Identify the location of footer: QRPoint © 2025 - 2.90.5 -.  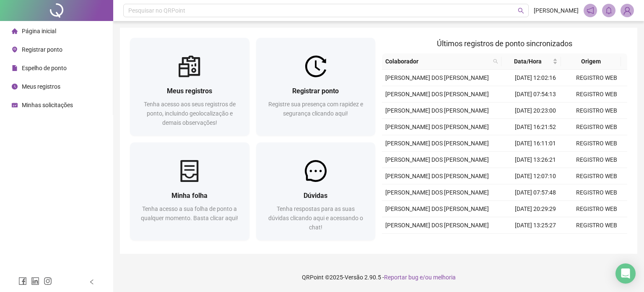
(379, 277).